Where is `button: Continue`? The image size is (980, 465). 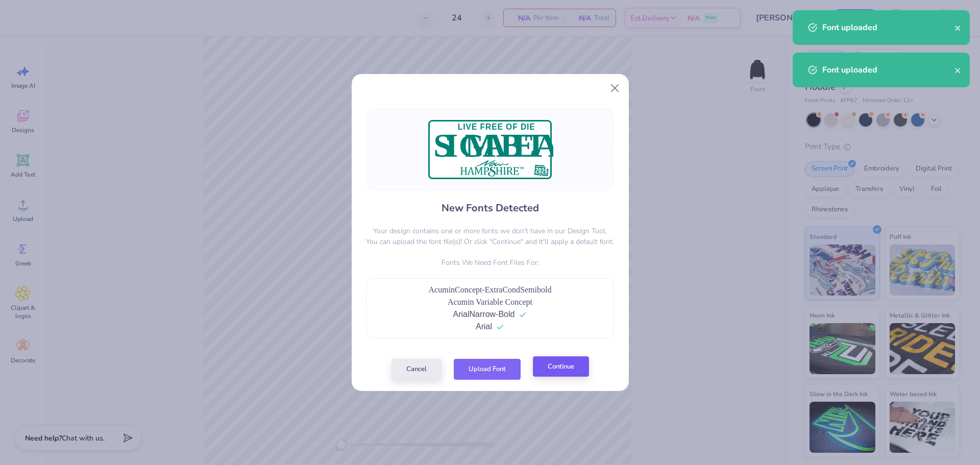
button: Continue is located at coordinates (561, 366).